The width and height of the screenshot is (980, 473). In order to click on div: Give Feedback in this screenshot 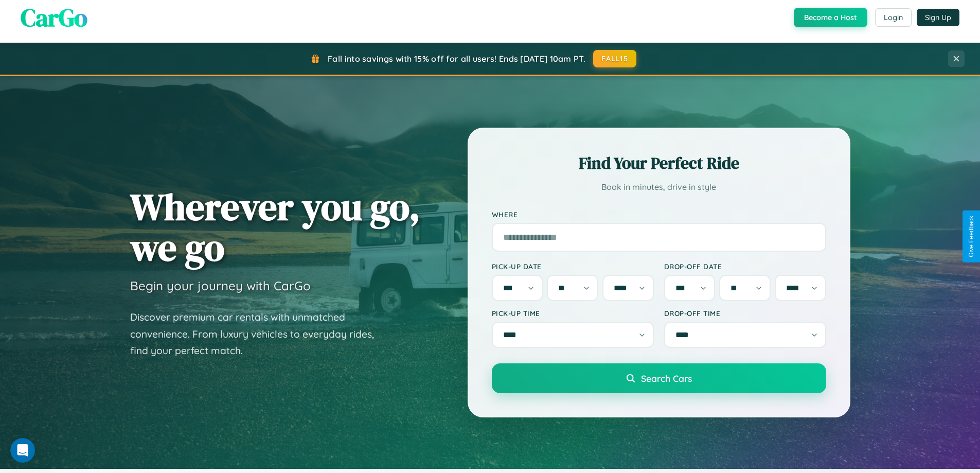, I will do `click(971, 236)`.